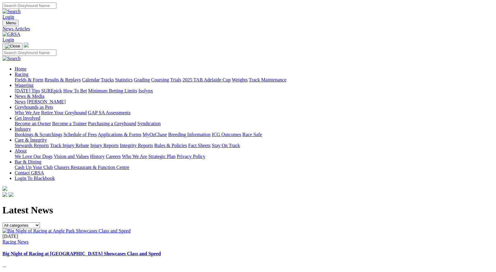 This screenshot has width=496, height=272. Describe the element at coordinates (11, 23) in the screenshot. I see `span: Menu` at that location.